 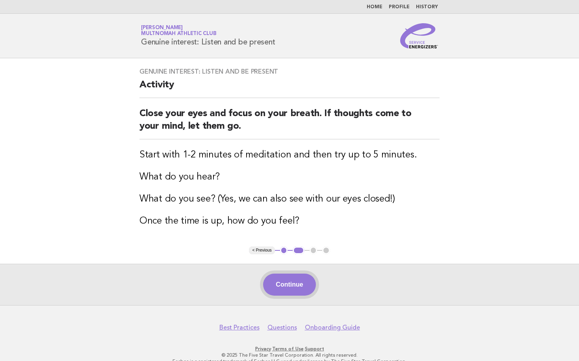 What do you see at coordinates (263, 349) in the screenshot?
I see `a: Privacy` at bounding box center [263, 349].